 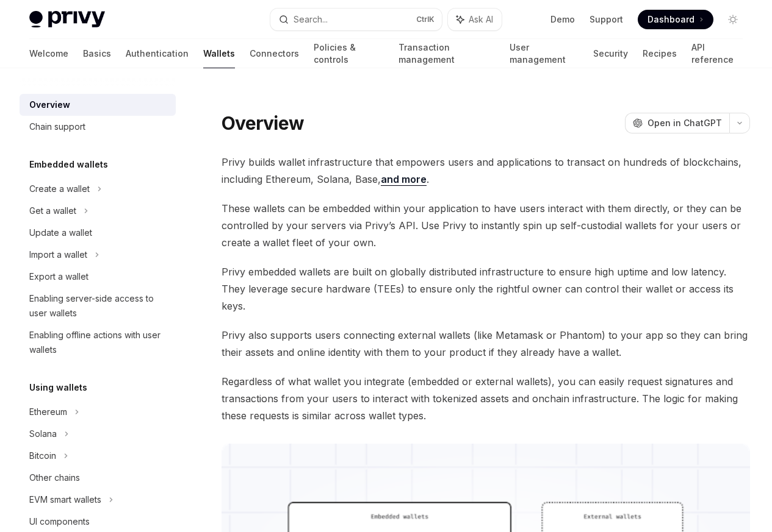 I want to click on a: Support, so click(x=606, y=19).